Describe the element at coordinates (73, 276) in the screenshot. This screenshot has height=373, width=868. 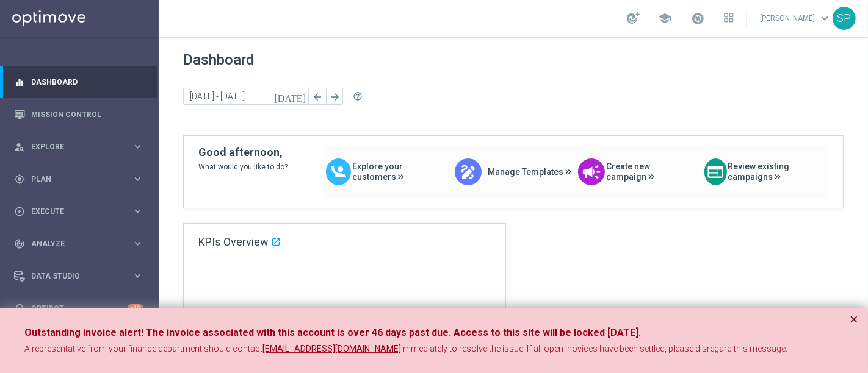
I see `div: Data Studio` at that location.